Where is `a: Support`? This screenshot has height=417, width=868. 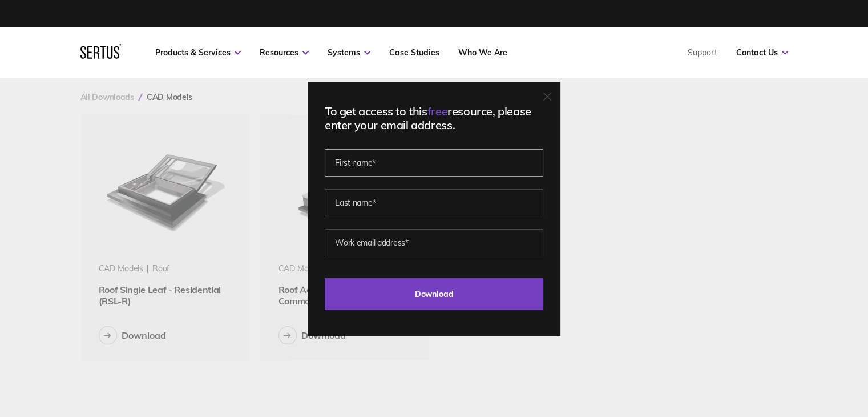
a: Support is located at coordinates (702, 52).